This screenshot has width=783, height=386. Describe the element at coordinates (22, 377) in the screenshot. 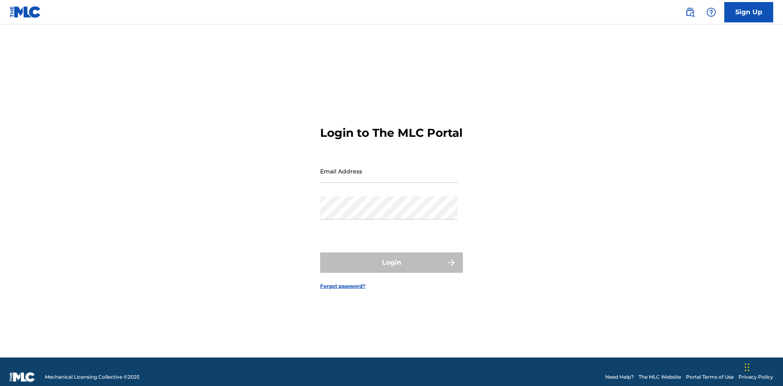

I see `img: logo` at that location.